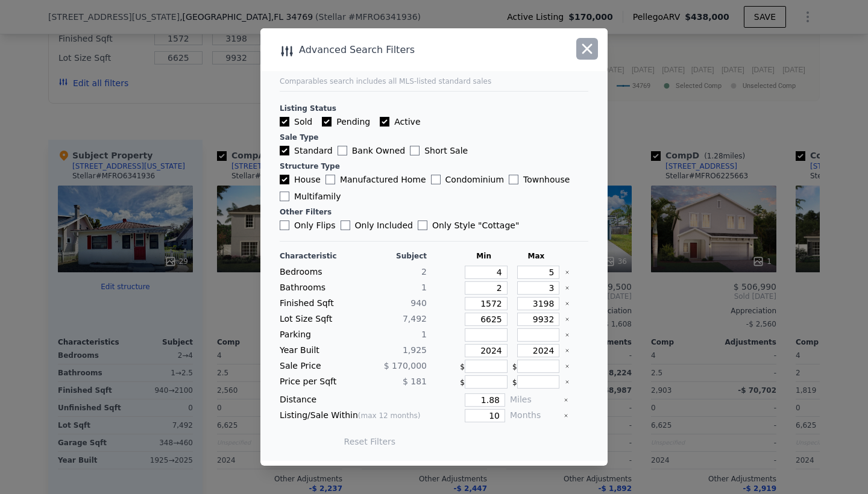 This screenshot has height=494, width=868. What do you see at coordinates (315, 303) in the screenshot?
I see `div: Finished Sqft` at bounding box center [315, 303].